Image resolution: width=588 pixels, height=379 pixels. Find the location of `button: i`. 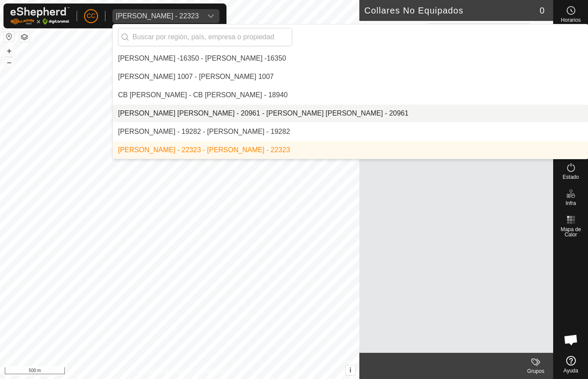

button: i is located at coordinates (351, 370).